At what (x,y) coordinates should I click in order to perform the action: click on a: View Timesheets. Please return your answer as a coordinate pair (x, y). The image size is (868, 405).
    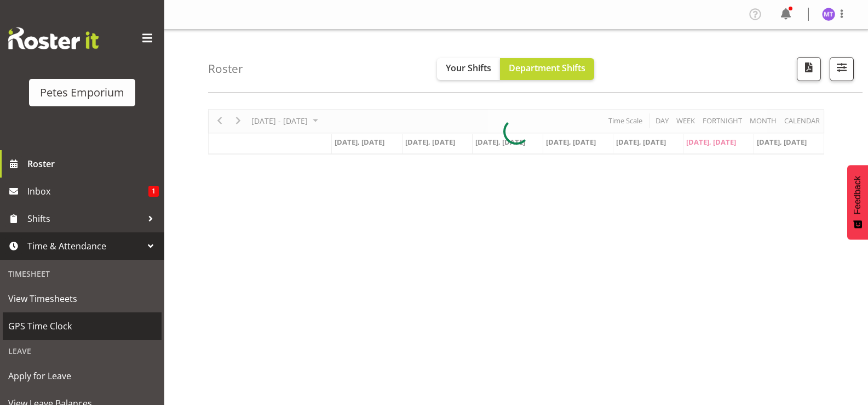
    Looking at the image, I should click on (82, 299).